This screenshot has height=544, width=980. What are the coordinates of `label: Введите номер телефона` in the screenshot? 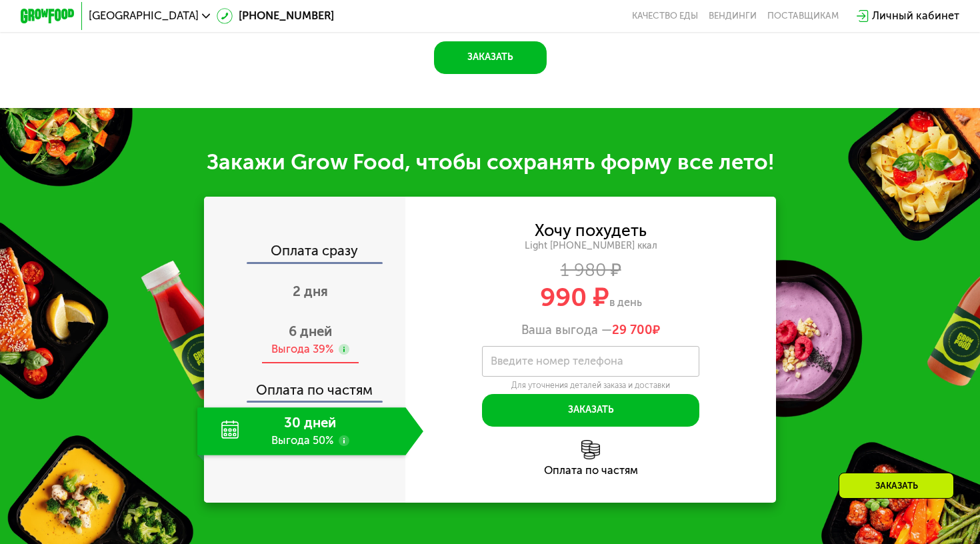 It's located at (557, 360).